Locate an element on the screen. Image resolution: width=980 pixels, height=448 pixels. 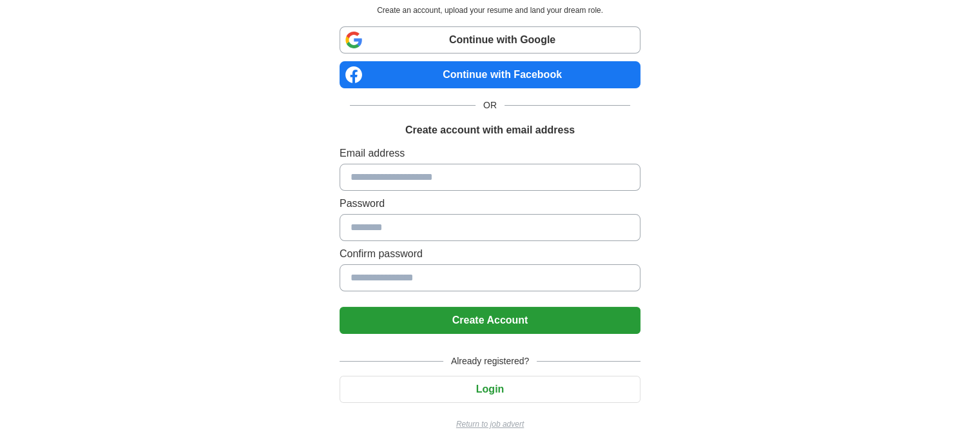
p: Create an account, upload your resume and land your dream role. is located at coordinates (490, 10).